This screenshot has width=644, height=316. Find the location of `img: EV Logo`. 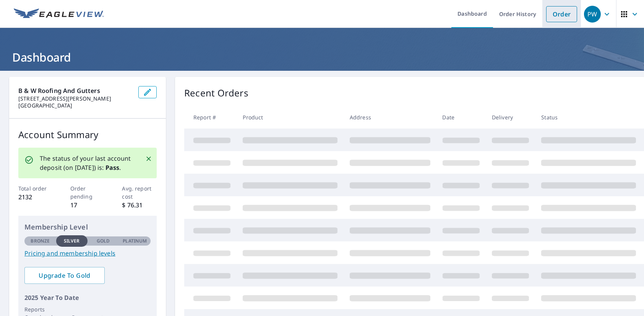

img: EV Logo is located at coordinates (59, 14).